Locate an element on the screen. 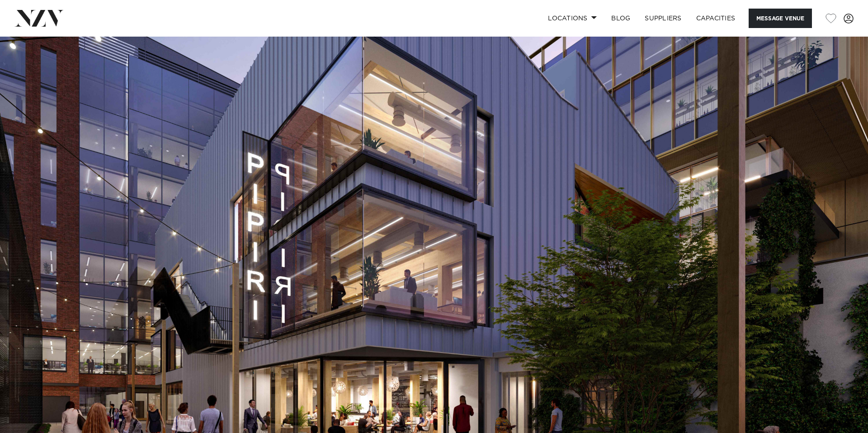 This screenshot has width=868, height=433. a: Capacities is located at coordinates (716, 18).